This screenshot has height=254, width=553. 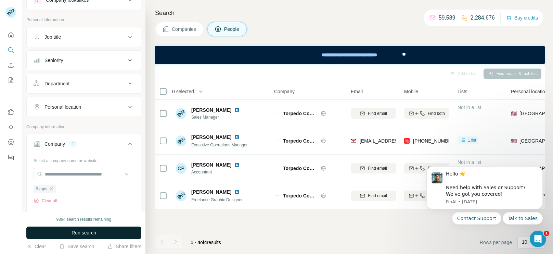 I want to click on button: Use Surfe API, so click(x=11, y=127).